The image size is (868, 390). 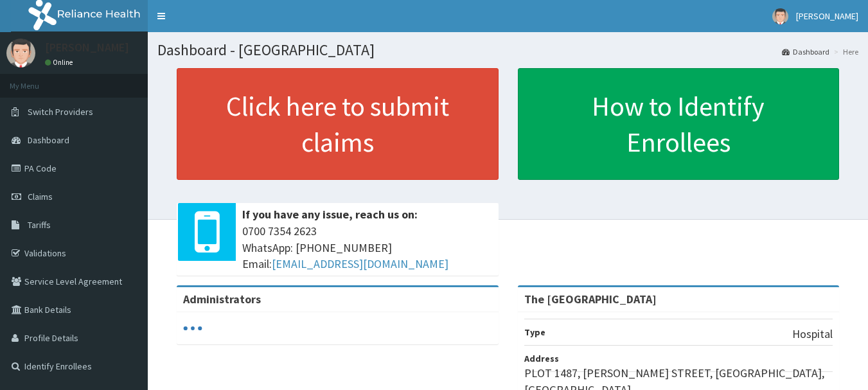 I want to click on svg: audio-loading, so click(x=193, y=328).